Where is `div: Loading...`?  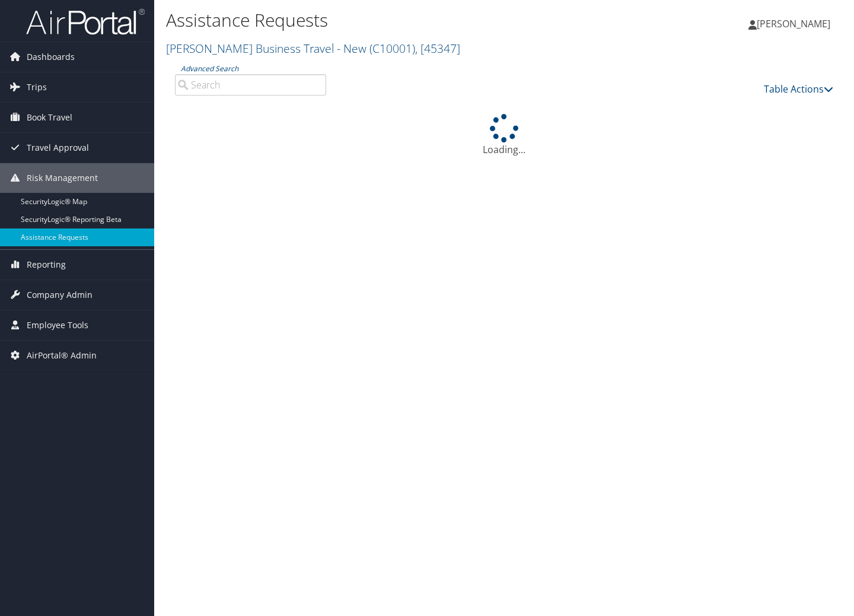
div: Loading... is located at coordinates (504, 135).